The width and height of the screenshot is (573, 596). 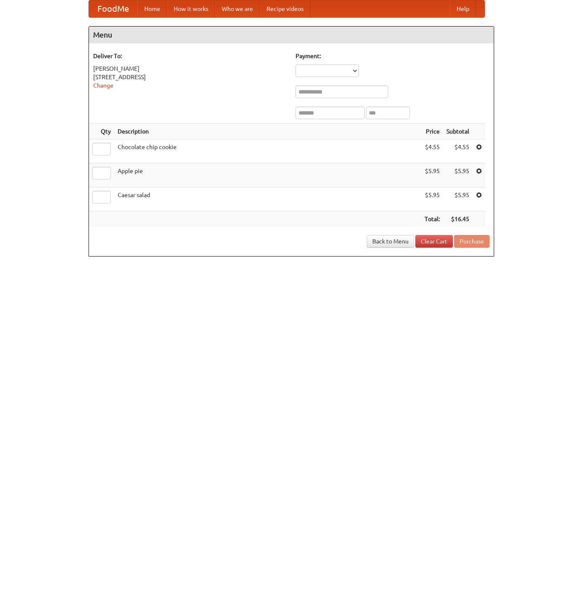 I want to click on th: Price, so click(x=432, y=132).